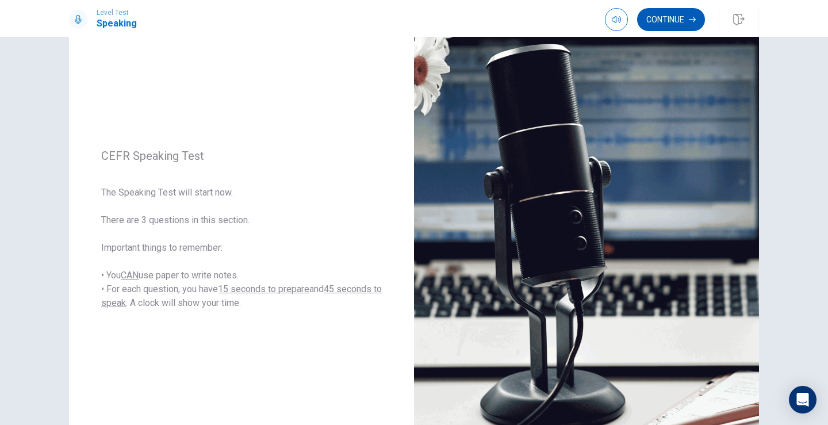 This screenshot has width=828, height=425. What do you see at coordinates (117, 13) in the screenshot?
I see `span: Level Test` at bounding box center [117, 13].